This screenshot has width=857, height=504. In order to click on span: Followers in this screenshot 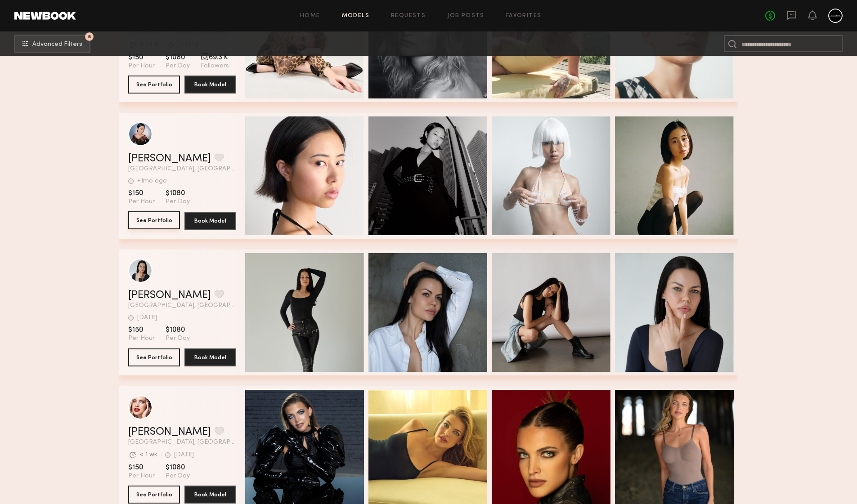, I will do `click(214, 66)`.